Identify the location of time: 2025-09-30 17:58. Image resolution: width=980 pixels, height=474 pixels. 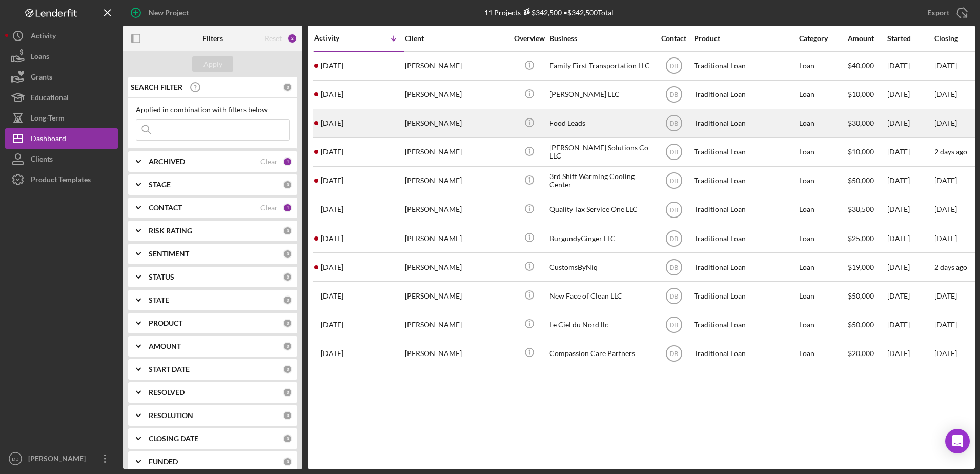
(332, 239).